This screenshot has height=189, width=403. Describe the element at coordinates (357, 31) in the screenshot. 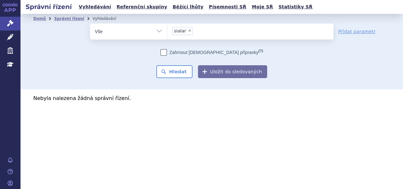

I see `a: Přidat parametr` at that location.